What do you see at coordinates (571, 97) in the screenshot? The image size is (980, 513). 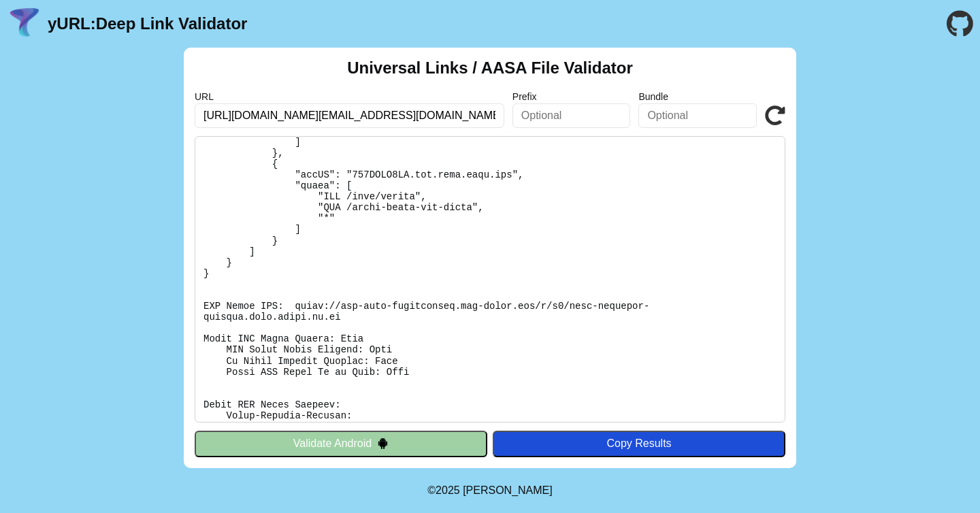 I see `label: Prefix` at bounding box center [571, 97].